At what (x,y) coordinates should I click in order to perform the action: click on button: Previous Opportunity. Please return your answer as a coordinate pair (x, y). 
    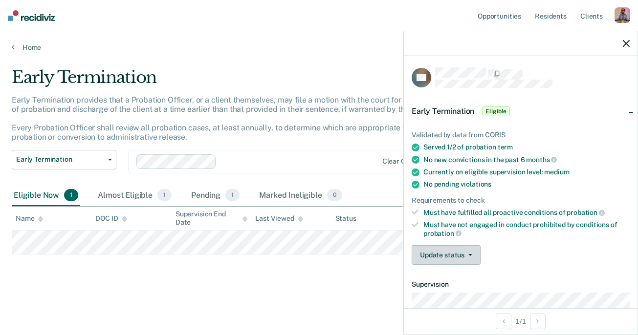
    Looking at the image, I should click on (503, 322).